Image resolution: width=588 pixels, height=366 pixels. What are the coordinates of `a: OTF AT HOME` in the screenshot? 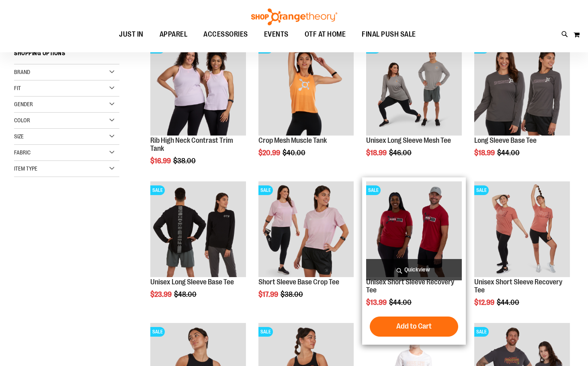 It's located at (325, 35).